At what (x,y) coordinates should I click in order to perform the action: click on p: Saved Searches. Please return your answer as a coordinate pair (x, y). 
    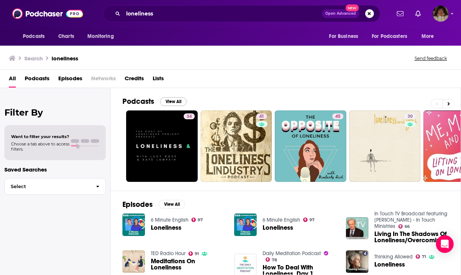
    Looking at the image, I should click on (55, 170).